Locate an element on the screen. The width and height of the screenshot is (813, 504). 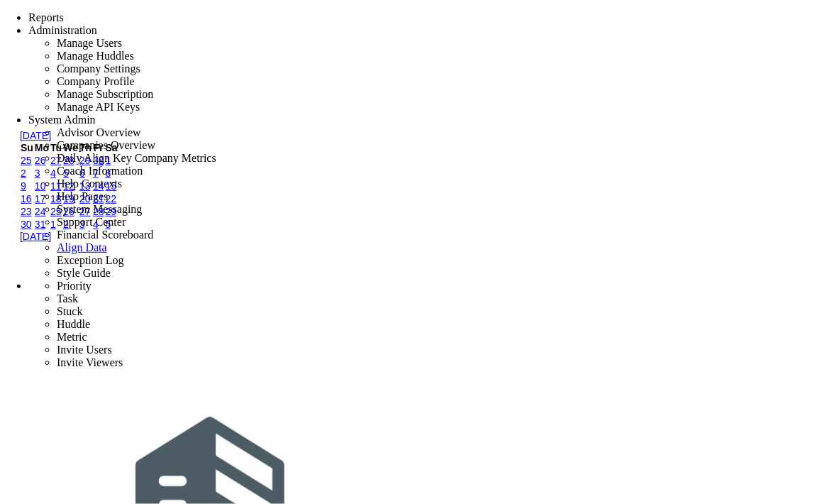
th: Friday is located at coordinates (98, 148).